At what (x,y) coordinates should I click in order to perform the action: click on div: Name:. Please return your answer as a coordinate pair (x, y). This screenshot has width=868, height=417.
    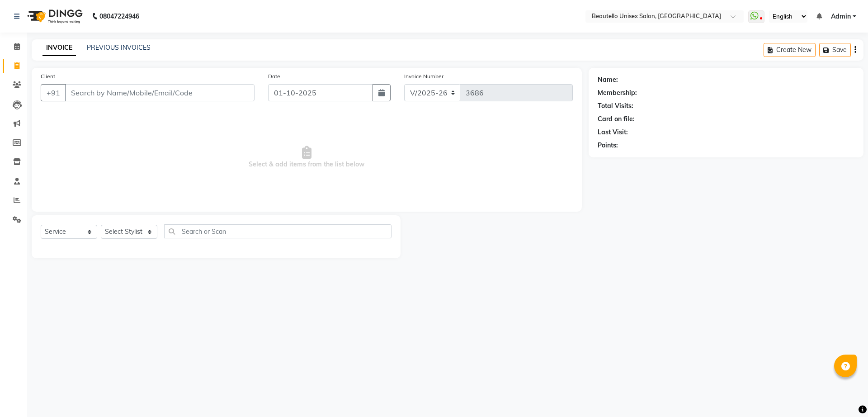
    Looking at the image, I should click on (608, 80).